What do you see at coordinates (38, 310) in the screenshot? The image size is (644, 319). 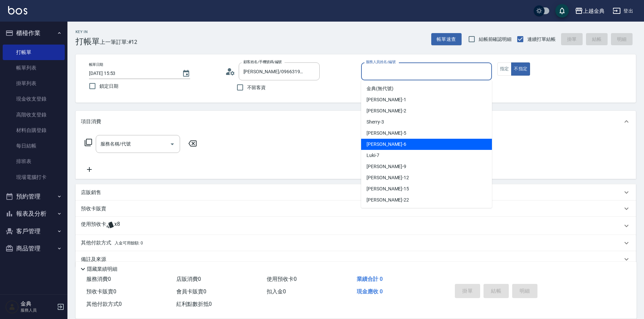 I see `p: 服務人員` at bounding box center [38, 310].